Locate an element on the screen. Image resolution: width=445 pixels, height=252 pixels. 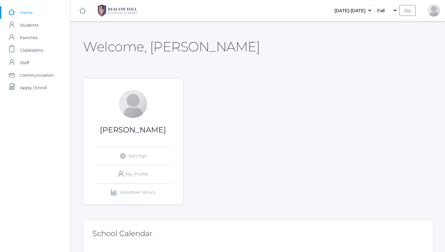
img: BHCALogos-05-308ed15e86a5a0abce9b8dd61676a3503ac9727e845dece92d48e8588c001991.png is located at coordinates (118, 11).